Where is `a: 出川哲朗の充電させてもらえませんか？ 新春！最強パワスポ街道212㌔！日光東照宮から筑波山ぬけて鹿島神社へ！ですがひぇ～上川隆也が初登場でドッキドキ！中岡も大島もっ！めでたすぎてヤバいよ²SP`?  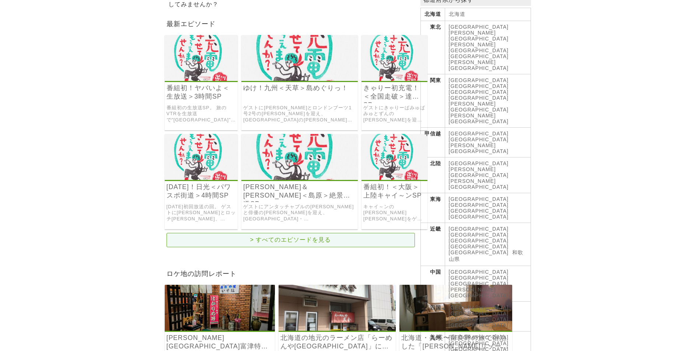
a: 出川哲朗の充電させてもらえませんか？ 新春！最強パワスポ街道212㌔！日光東照宮から筑波山ぬけて鹿島神社へ！ですがひぇ～上川隆也が初登場でドッキドキ！中岡も大島もっ！めでたすぎてヤバいよ²SP is located at coordinates (201, 178).